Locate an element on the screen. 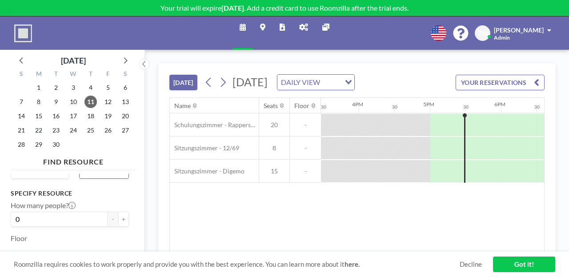  h3: Specify resource is located at coordinates (70, 193).